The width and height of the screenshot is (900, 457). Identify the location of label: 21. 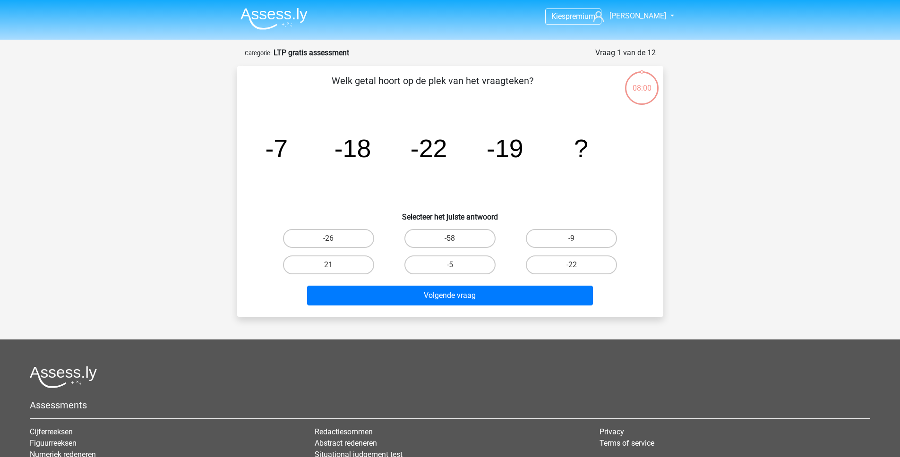
(328, 265).